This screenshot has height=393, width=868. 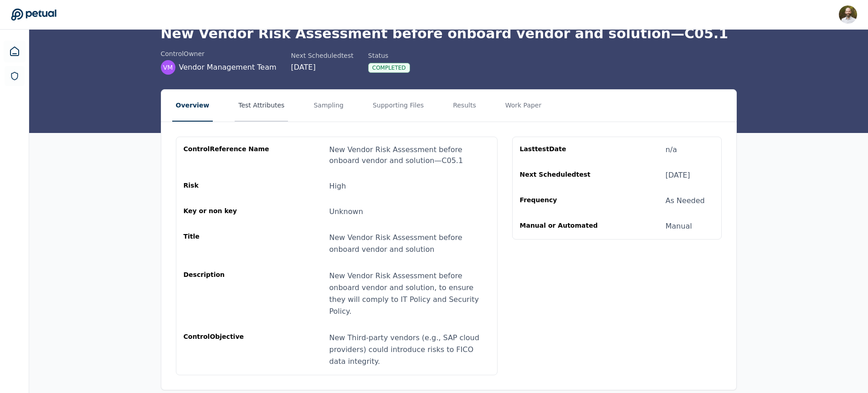 I want to click on div: New Vendor Risk Assessment before onboard vendor and solution — C05.1, so click(x=410, y=155).